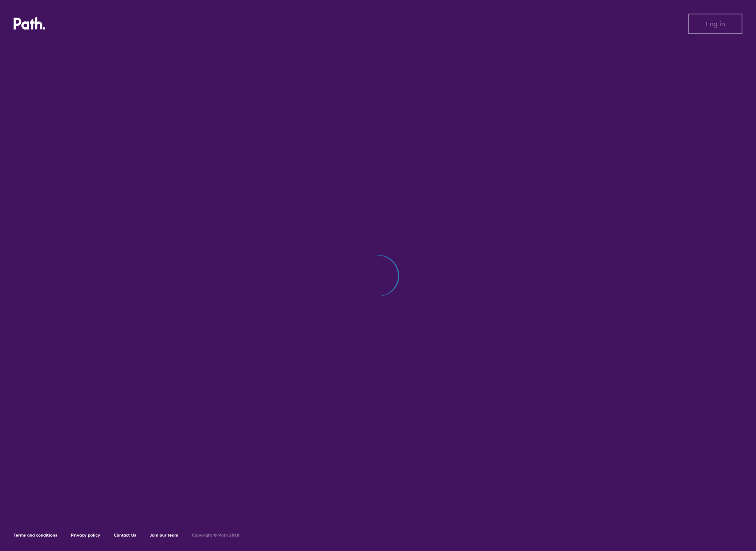  I want to click on a: Privacy policy, so click(85, 535).